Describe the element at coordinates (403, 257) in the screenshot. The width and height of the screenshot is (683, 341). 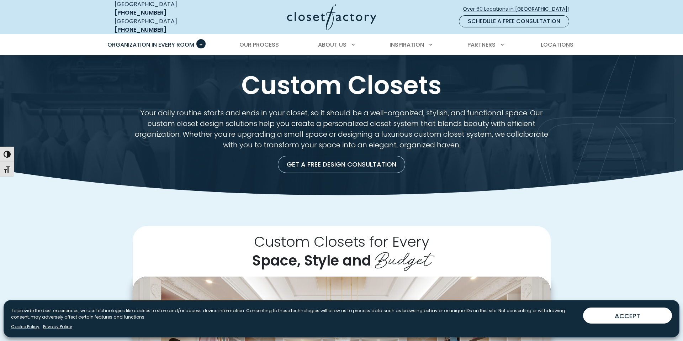
I see `span: Budget` at that location.